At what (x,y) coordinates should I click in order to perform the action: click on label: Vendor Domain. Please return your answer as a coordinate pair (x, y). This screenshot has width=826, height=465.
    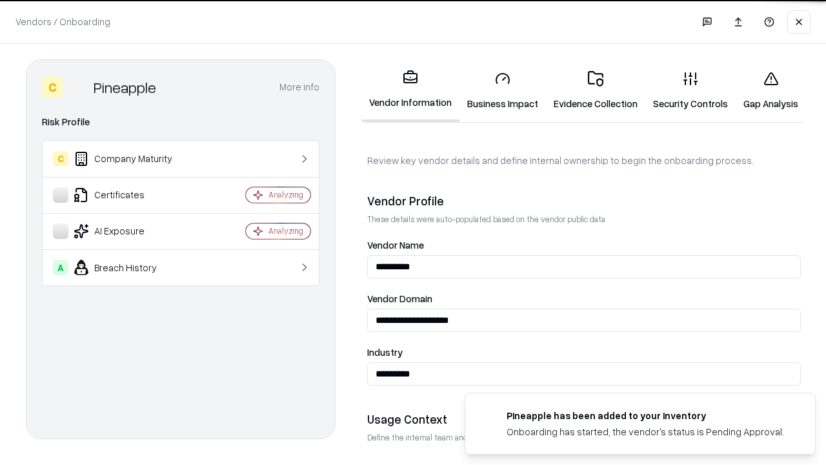
    Looking at the image, I should click on (584, 298).